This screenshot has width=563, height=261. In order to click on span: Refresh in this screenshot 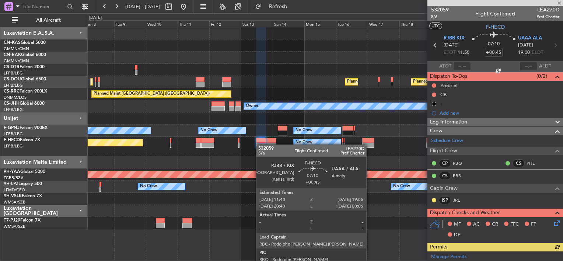, I will do `click(278, 7)`.